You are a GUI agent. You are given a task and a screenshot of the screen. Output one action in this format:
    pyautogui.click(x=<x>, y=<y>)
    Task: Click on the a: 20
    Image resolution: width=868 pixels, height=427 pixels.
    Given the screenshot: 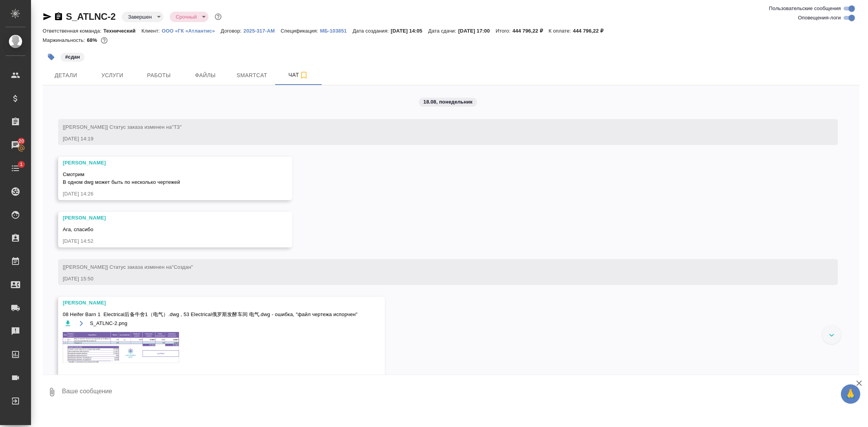 What is the action you would take?
    pyautogui.click(x=16, y=145)
    